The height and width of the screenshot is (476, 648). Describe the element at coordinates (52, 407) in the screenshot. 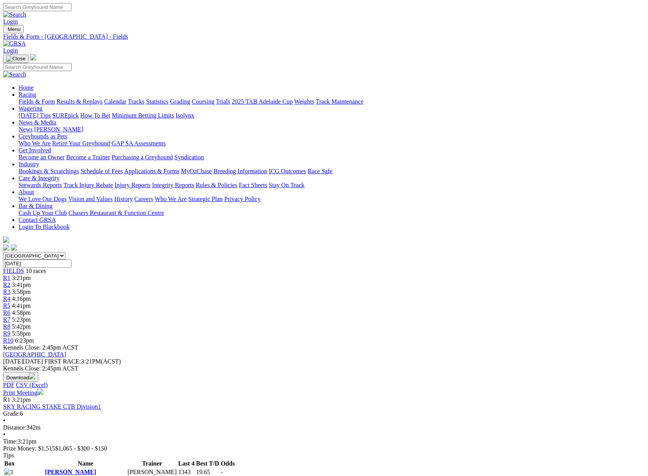

I see `a: SKY RACING STAKE CTB Division1` at that location.